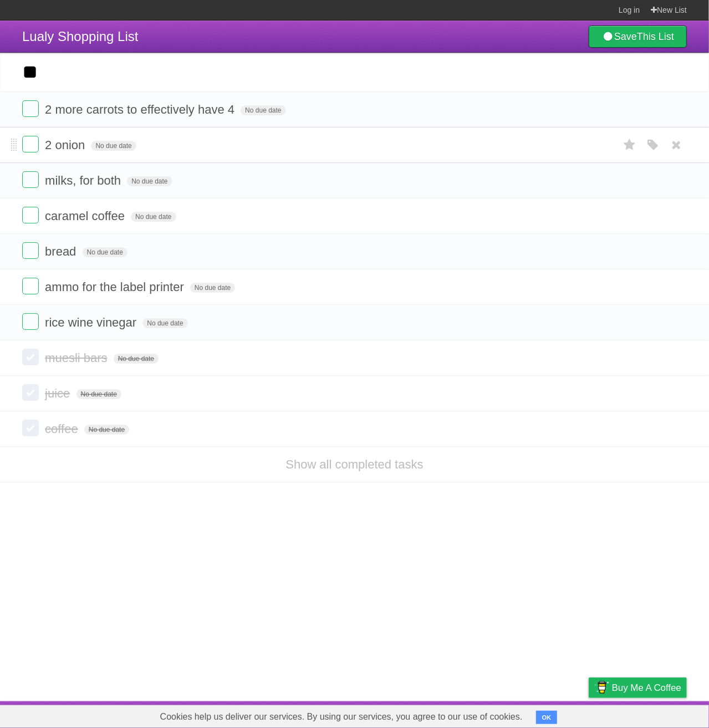  What do you see at coordinates (638, 36) in the screenshot?
I see `a: SaveThis List` at bounding box center [638, 36].